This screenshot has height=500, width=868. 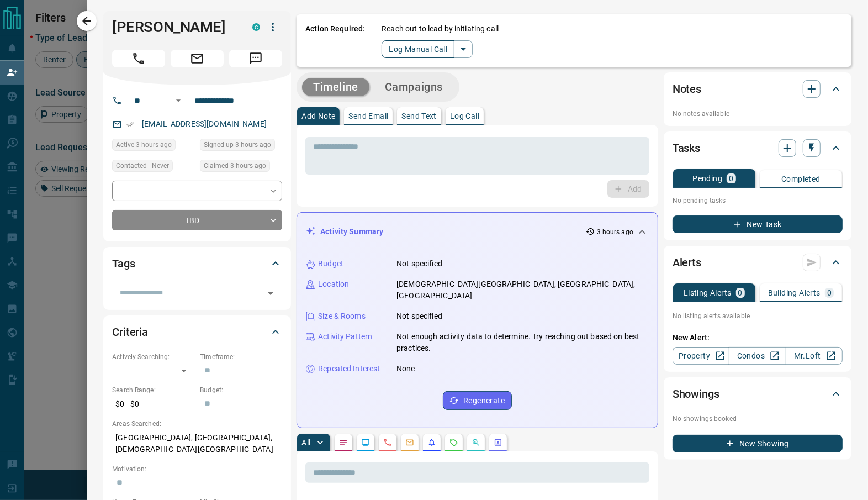 What do you see at coordinates (414, 87) in the screenshot?
I see `button: Campaigns` at bounding box center [414, 87].